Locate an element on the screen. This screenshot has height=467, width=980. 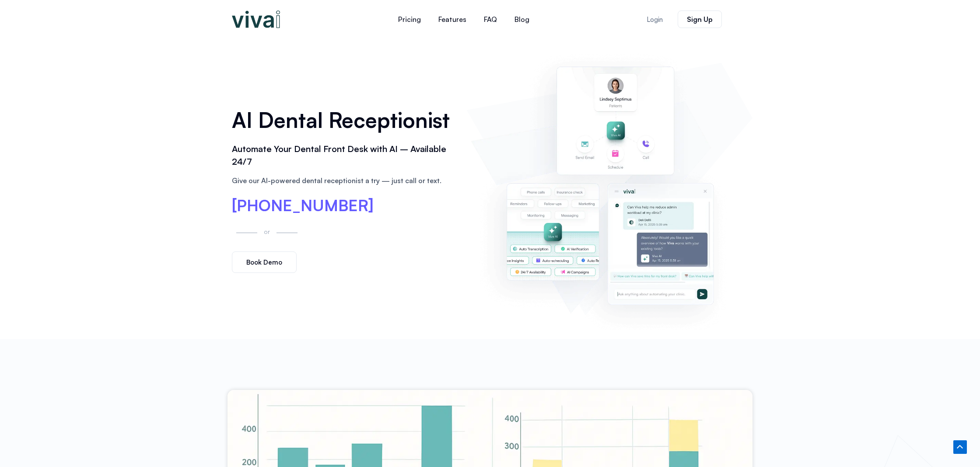
a: Sign Up is located at coordinates (700, 19).